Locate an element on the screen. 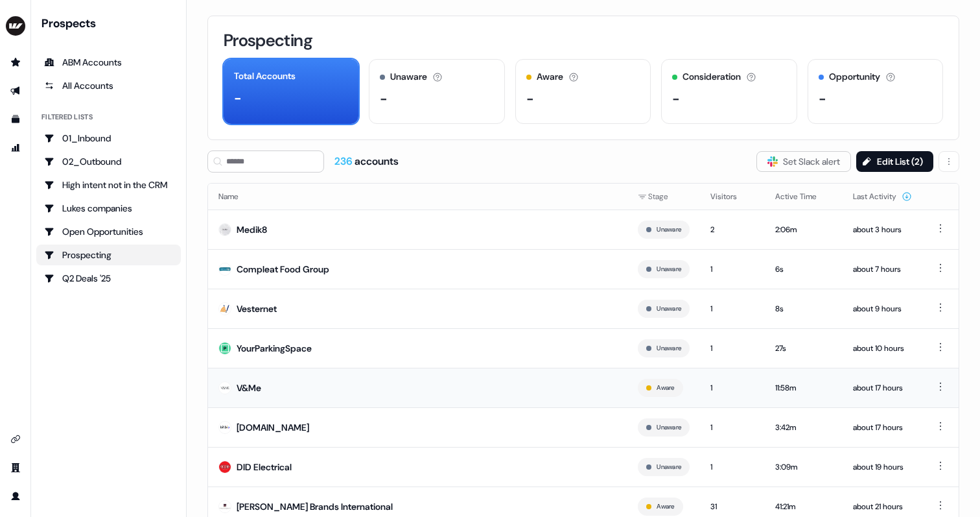  div: 41:21m is located at coordinates (804, 506).